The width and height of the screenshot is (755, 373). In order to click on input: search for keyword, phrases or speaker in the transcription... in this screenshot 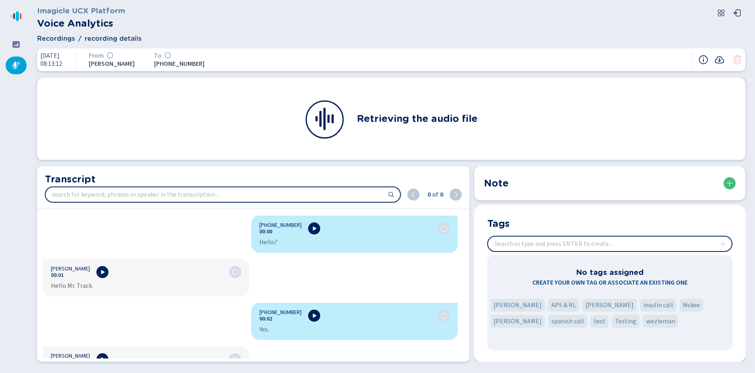, I will do `click(223, 194)`.